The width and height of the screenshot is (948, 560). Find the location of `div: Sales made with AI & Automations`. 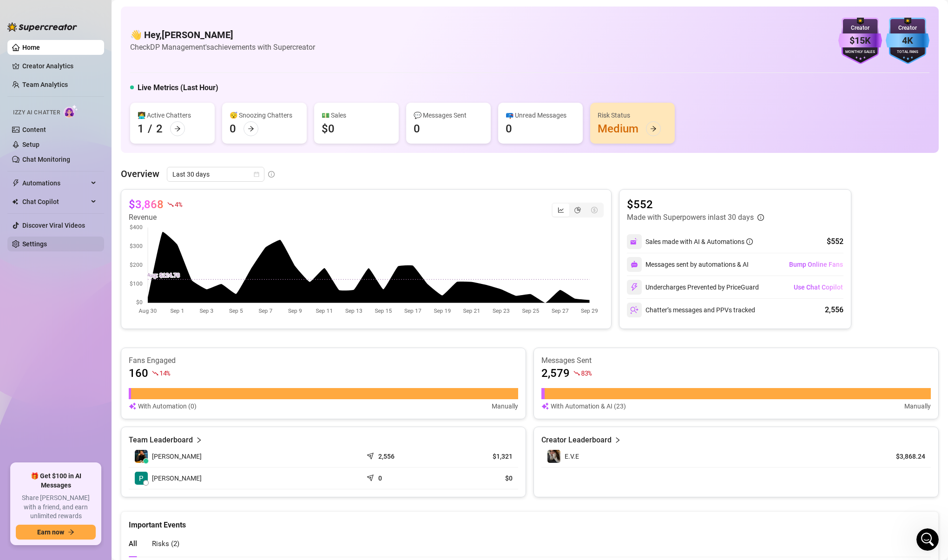

div: Sales made with AI & Automations is located at coordinates (699, 241).